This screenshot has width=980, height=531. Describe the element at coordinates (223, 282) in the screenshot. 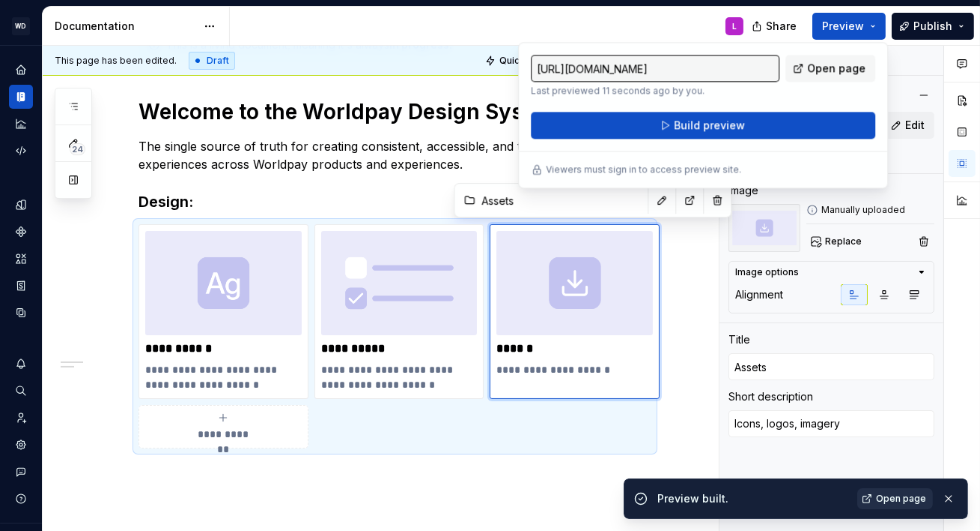

I see `img: 1b383984-085e-459d-b5a8-de04bca64a69.png` at that location.